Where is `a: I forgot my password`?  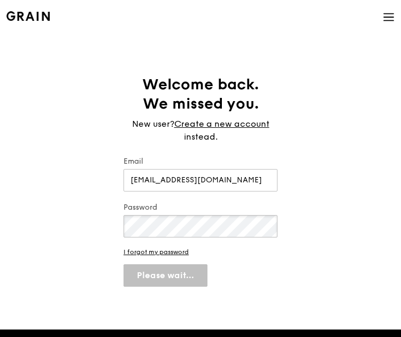 a: I forgot my password is located at coordinates (201, 252).